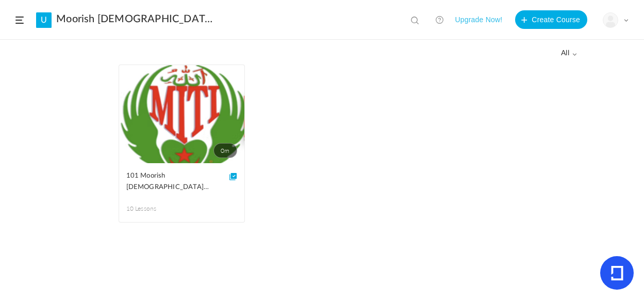  What do you see at coordinates (551, 20) in the screenshot?
I see `button: Create Course` at bounding box center [551, 20].